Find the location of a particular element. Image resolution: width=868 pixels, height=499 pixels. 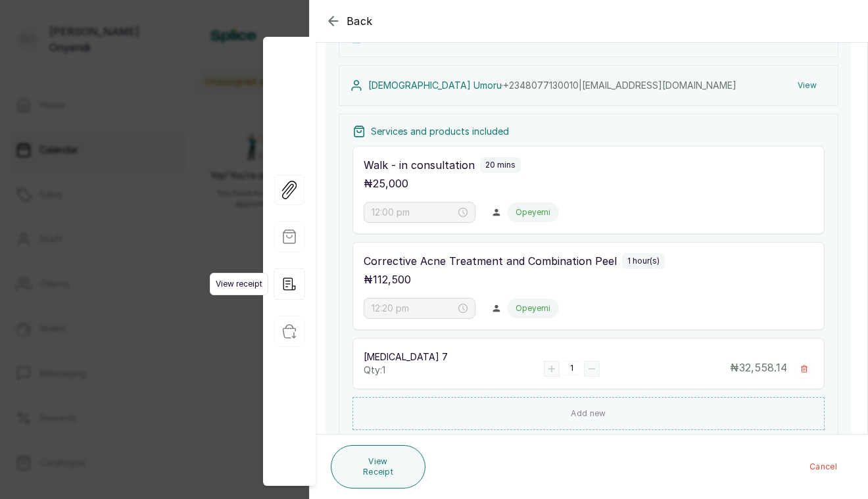

p: Services and products included is located at coordinates (440, 132).